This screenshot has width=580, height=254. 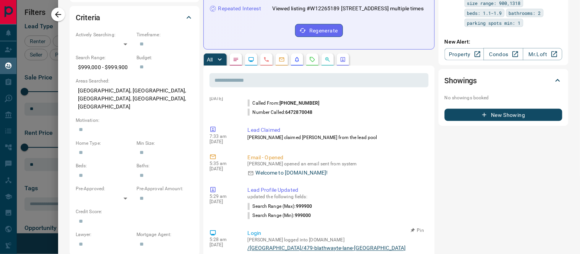 I want to click on button: Pin, so click(x=417, y=231).